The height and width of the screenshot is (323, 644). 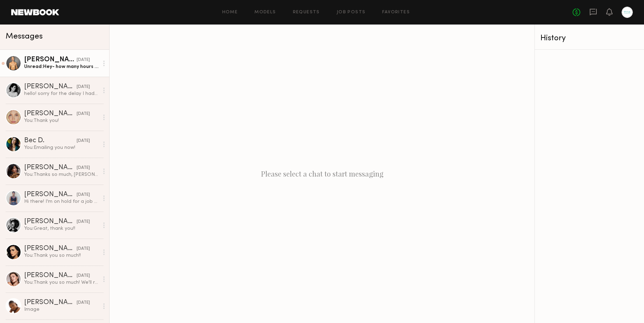 I want to click on a: Home, so click(x=230, y=12).